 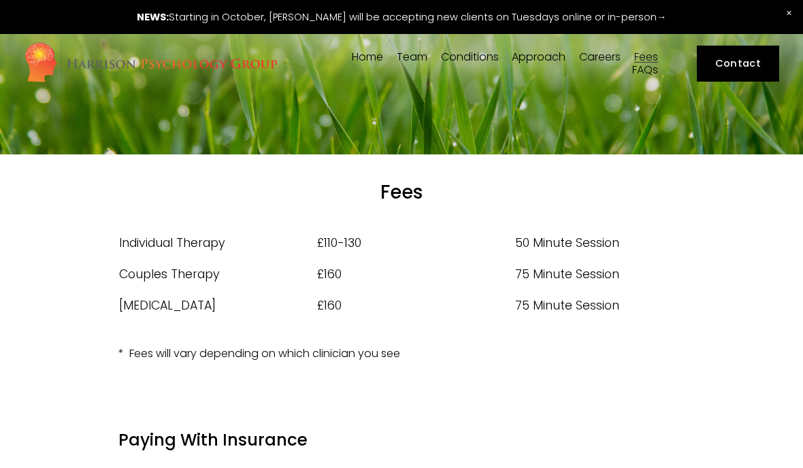 I want to click on h4: Paying With Insurance, so click(x=402, y=440).